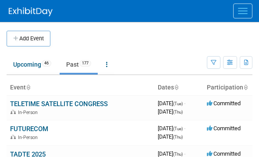 The height and width of the screenshot is (157, 259). Describe the element at coordinates (31, 12) in the screenshot. I see `img: ExhibitDay` at that location.